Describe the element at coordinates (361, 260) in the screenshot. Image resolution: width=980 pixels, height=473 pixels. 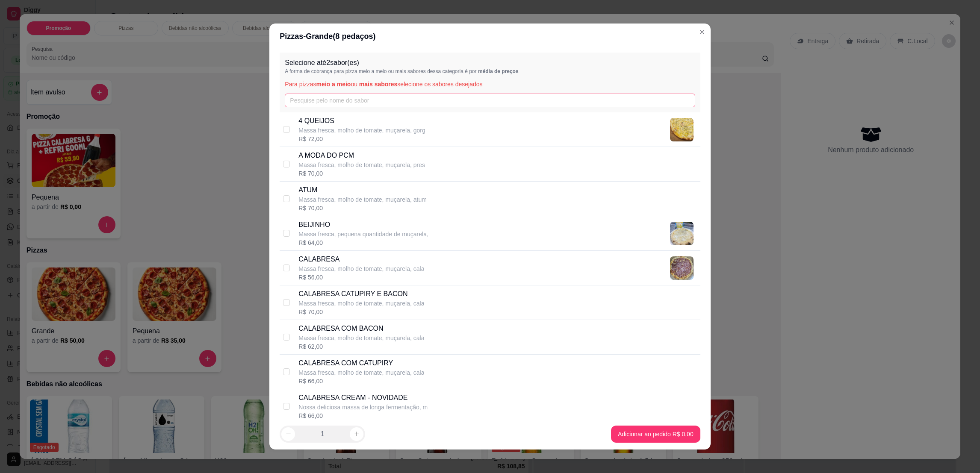
I see `p: CALABRESA` at that location.